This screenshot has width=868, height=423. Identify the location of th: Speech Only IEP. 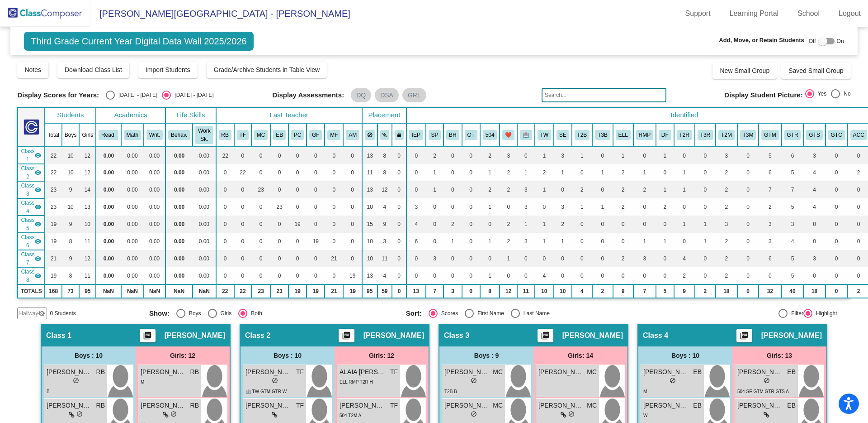
(435, 135).